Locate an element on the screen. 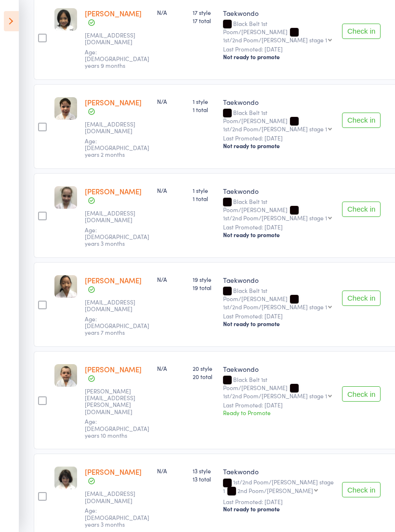 The height and width of the screenshot is (532, 395). div: Ready to Promote is located at coordinates (278, 412).